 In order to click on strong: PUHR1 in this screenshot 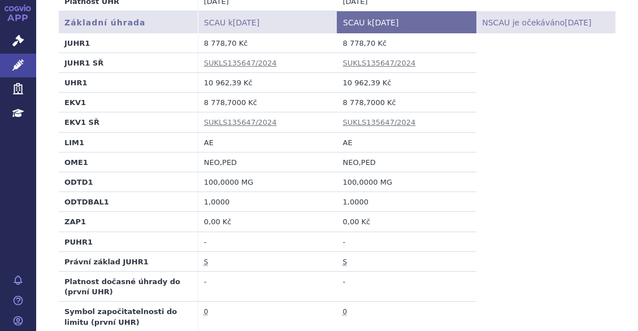, I will do `click(79, 242)`.